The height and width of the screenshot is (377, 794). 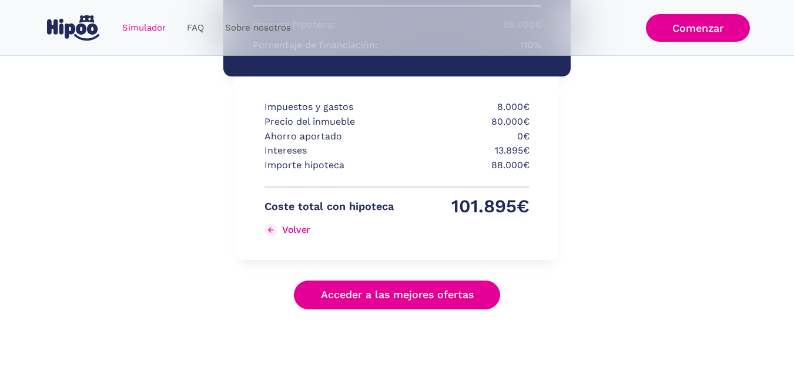 What do you see at coordinates (73, 28) in the screenshot?
I see `a: home` at bounding box center [73, 28].